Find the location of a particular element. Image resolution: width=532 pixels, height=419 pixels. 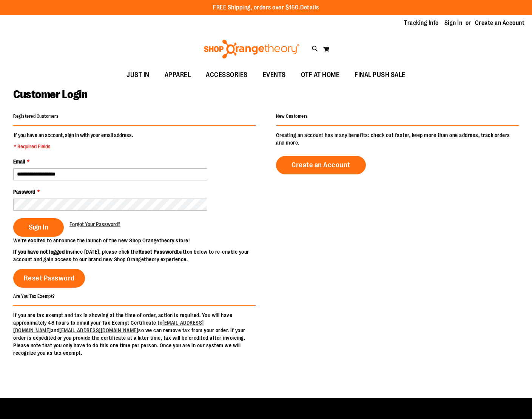

span: EVENTS is located at coordinates (274, 74).